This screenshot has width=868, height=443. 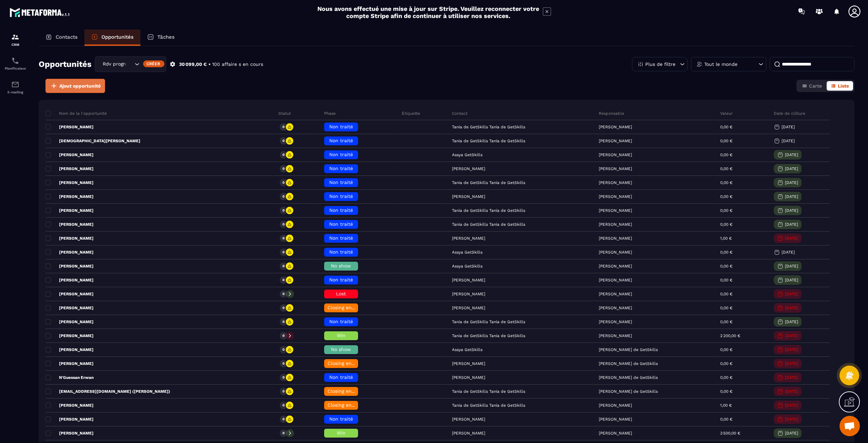 What do you see at coordinates (154, 64) in the screenshot?
I see `div: Créer` at bounding box center [154, 64].